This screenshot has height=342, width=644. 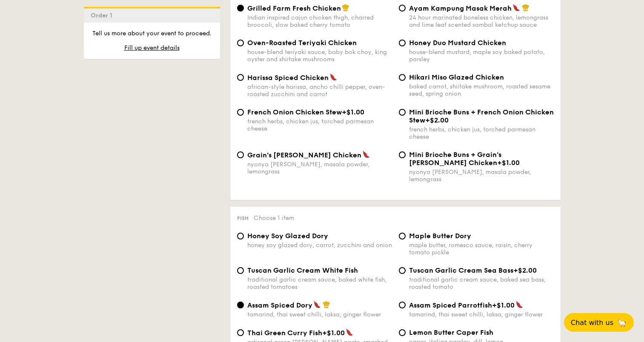 I want to click on span: Chat with us, so click(x=593, y=322).